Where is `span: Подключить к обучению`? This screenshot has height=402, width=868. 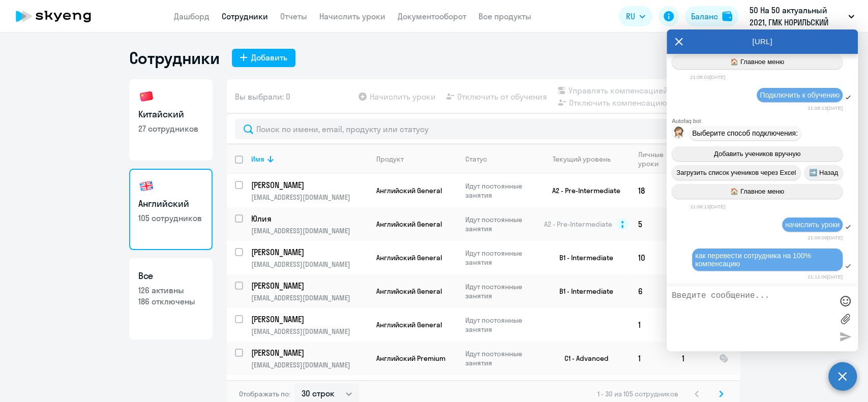 span: Подключить к обучению is located at coordinates (799, 95).